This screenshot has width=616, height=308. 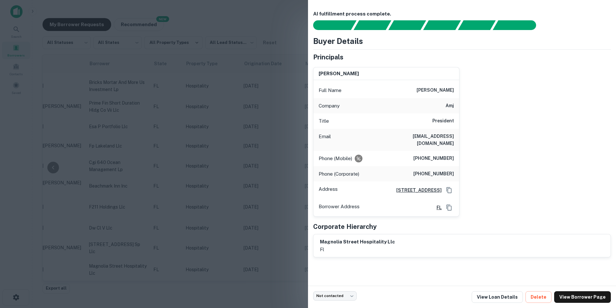 I want to click on div: Sending borrower request to AI..., so click(x=330, y=25).